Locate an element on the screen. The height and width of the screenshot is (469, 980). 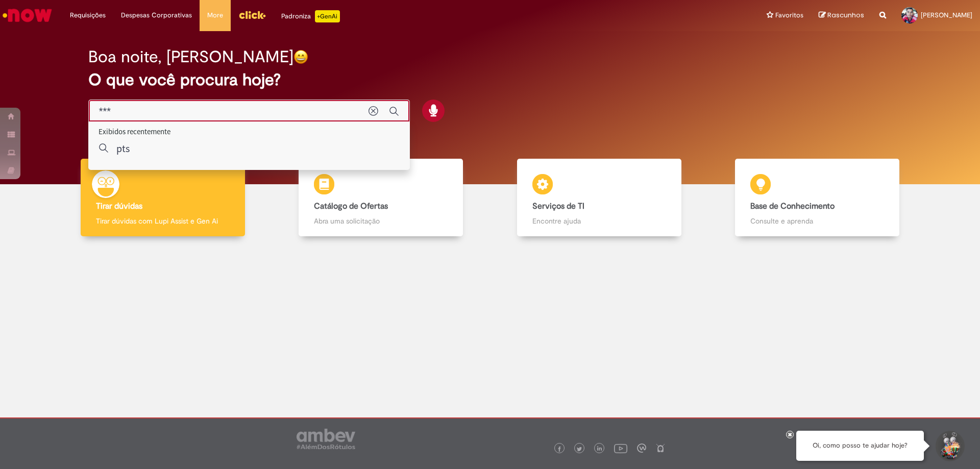
a: Tirar dúvidas Tirar dúvidas com Lupi Assist e Gen Ai is located at coordinates (163, 198).